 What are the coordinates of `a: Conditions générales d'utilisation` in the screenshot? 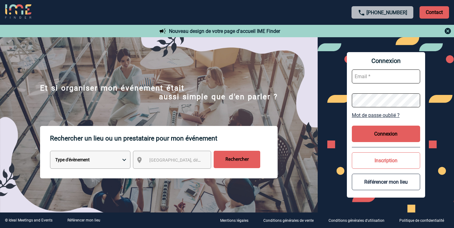 It's located at (359, 220).